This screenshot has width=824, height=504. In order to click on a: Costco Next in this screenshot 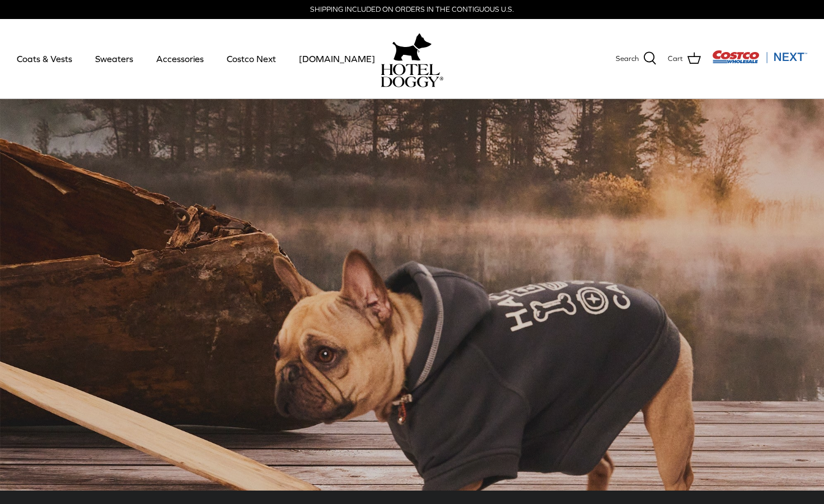, I will do `click(251, 59)`.